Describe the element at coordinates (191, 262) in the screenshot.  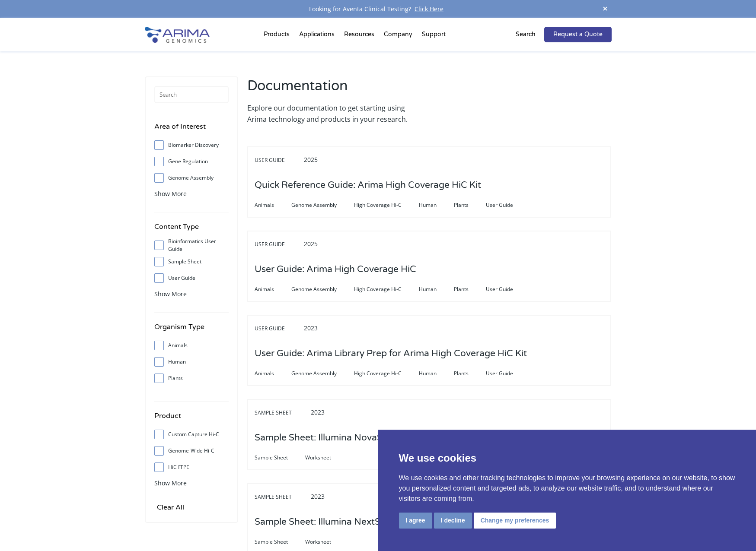
I see `label: Sample Sheet` at that location.